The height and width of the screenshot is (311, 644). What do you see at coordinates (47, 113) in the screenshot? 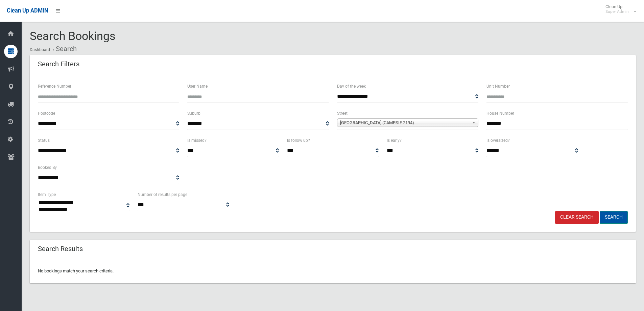
I see `label: Postcode` at bounding box center [47, 113].